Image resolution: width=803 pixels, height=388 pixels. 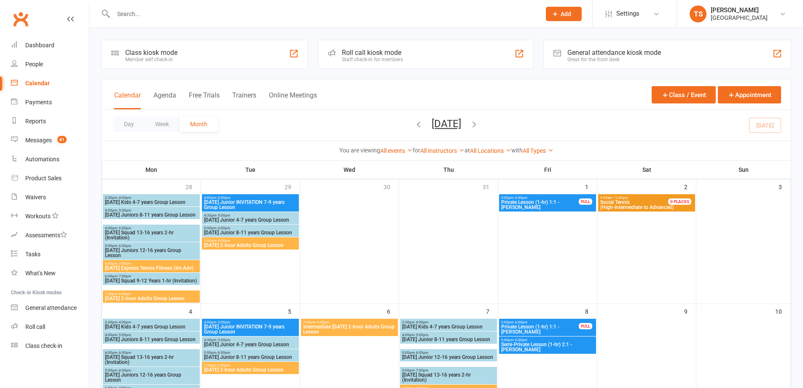 What do you see at coordinates (449, 170) in the screenshot?
I see `th: Thu` at bounding box center [449, 170].